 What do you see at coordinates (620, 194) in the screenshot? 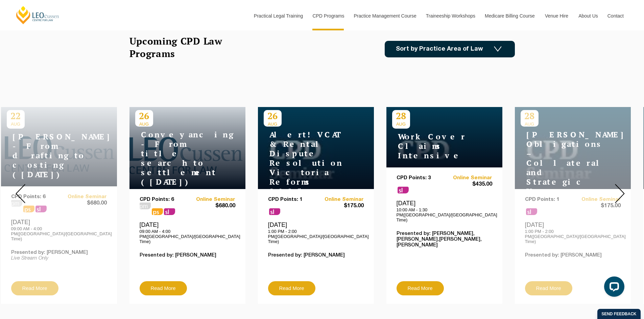
I see `img: Next` at bounding box center [620, 194].